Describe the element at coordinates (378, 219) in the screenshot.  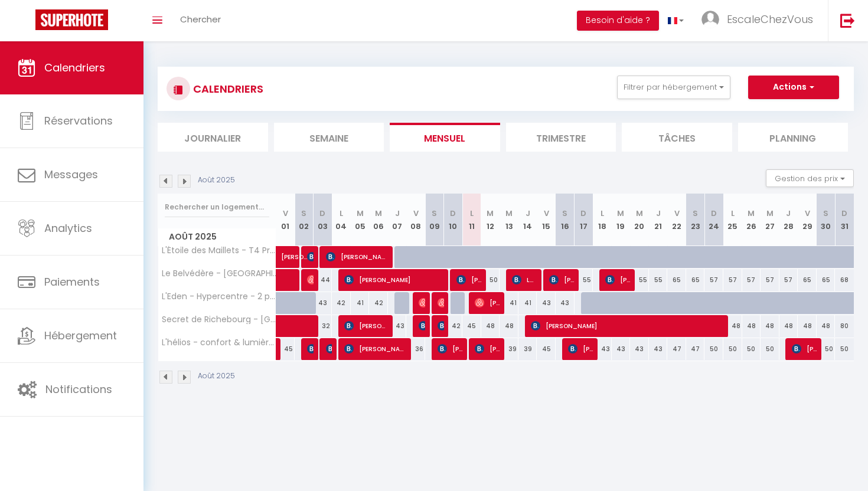
I see `th: 06` at that location.